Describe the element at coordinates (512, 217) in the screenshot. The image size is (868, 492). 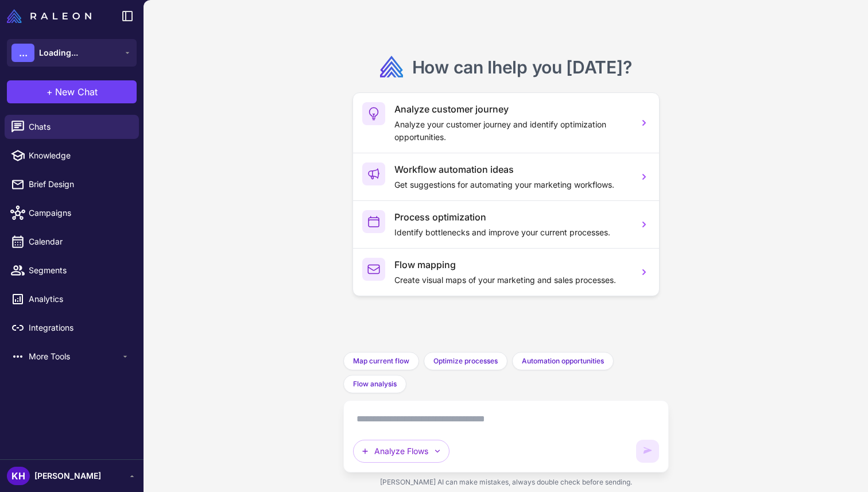
I see `h3: Process optimization` at that location.